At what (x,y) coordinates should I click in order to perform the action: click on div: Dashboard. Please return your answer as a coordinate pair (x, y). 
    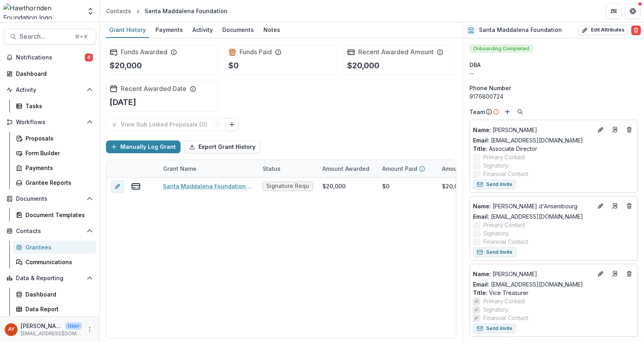
    Looking at the image, I should click on (53, 74).